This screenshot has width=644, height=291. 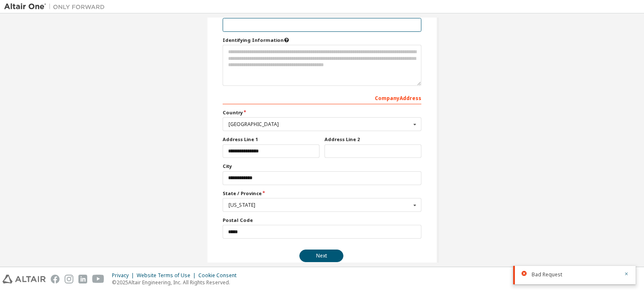 What do you see at coordinates (322, 40) in the screenshot?
I see `label: Please provide any information that will help our support team identify your company. Email and n...` at bounding box center [322, 40].